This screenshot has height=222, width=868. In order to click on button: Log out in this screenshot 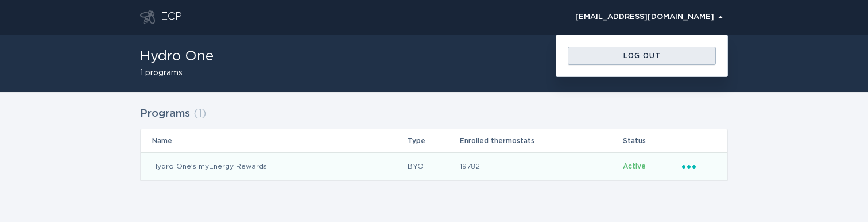, I will do `click(642, 56)`.